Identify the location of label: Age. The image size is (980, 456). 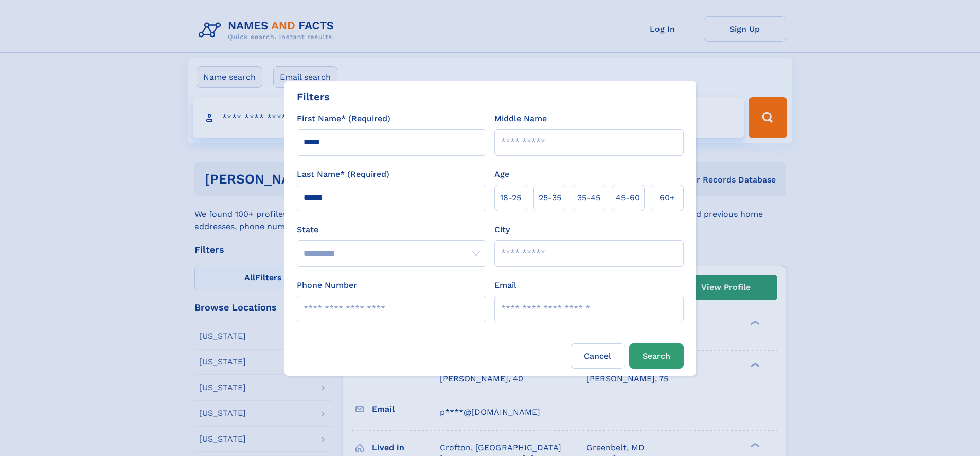
(501, 174).